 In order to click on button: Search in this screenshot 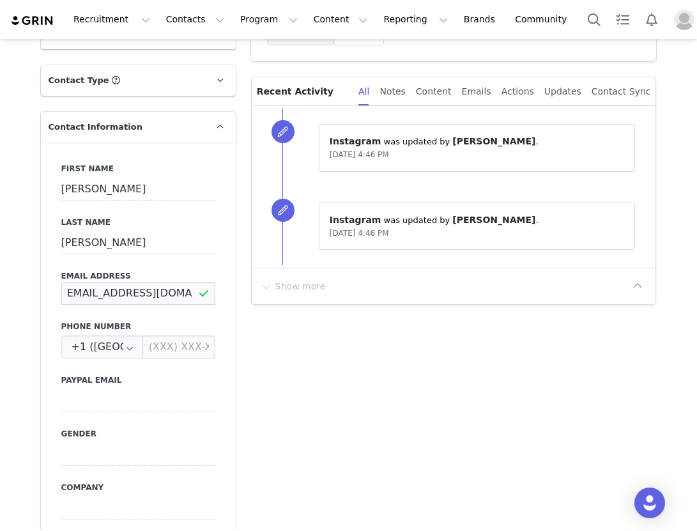, I will do `click(594, 19)`.